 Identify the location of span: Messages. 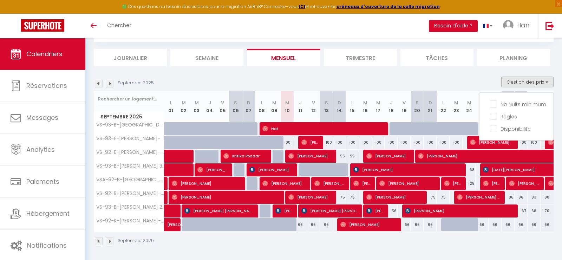
(42, 117).